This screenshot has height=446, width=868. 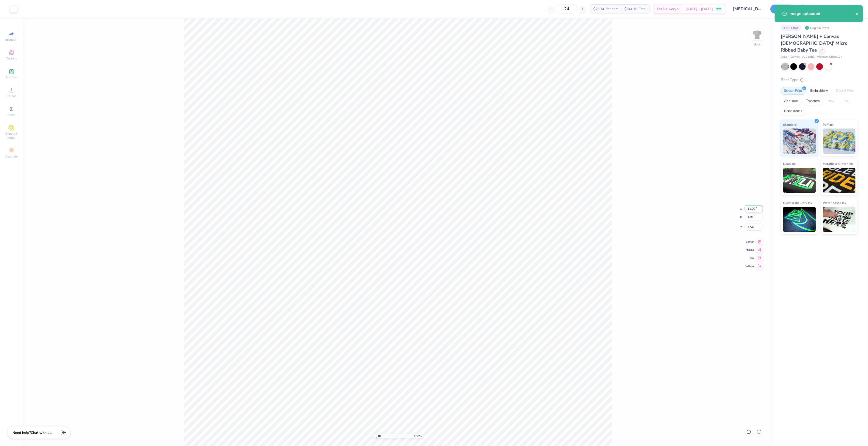 What do you see at coordinates (793, 111) in the screenshot?
I see `div: Rhinestones` at bounding box center [793, 111].